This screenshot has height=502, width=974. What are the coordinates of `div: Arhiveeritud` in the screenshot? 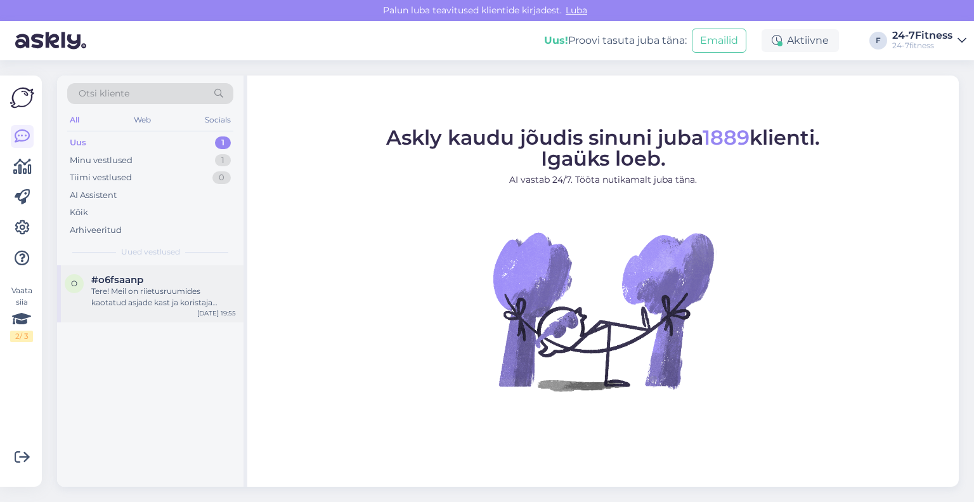 It's located at (96, 230).